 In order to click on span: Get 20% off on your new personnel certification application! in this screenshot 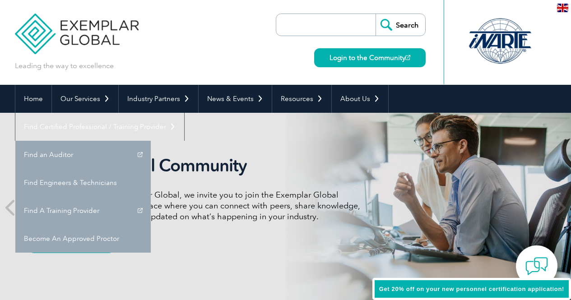, I will do `click(472, 289)`.